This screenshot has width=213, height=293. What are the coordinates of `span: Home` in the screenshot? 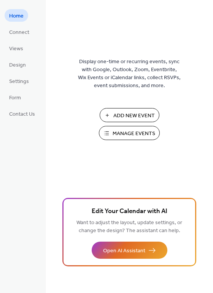 It's located at (16, 16).